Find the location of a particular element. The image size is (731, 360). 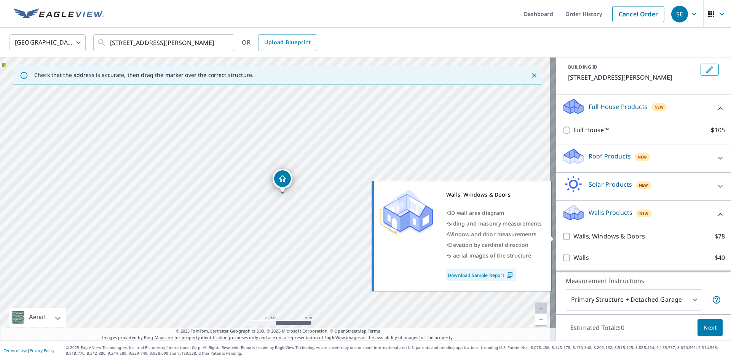

span: © 2025 TomTom, Earthstar Geographics SIO, © 2025 Microsoft Corporation, © is located at coordinates (278, 331).